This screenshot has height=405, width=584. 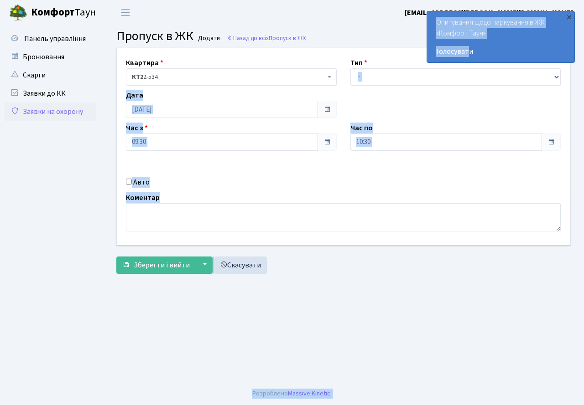 I want to click on a: Заявки на охорону, so click(x=50, y=112).